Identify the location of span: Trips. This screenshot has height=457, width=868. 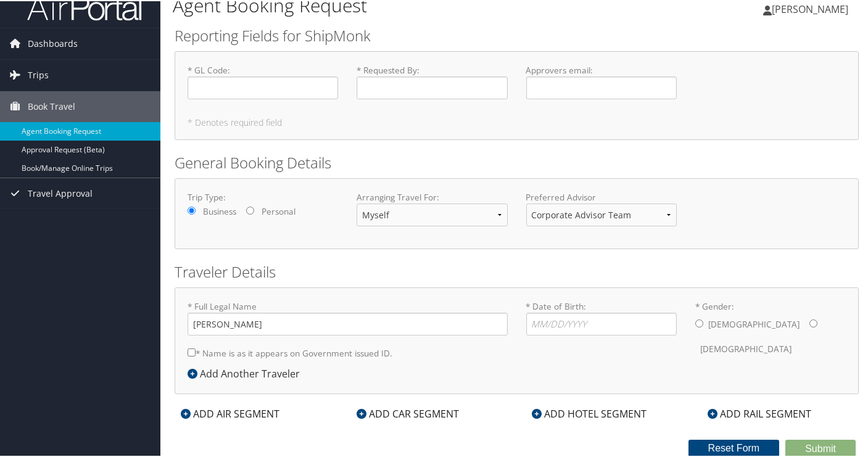
(38, 74).